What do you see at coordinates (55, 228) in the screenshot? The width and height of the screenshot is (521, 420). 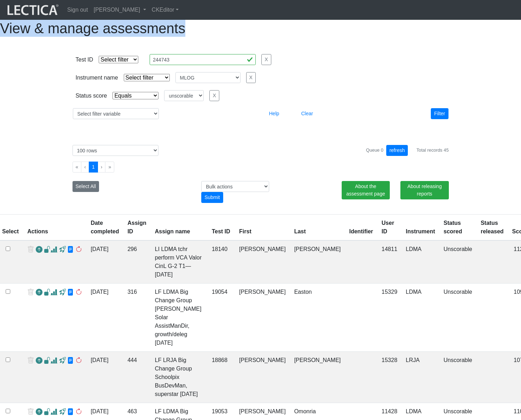 I see `th: Actions` at bounding box center [55, 228].